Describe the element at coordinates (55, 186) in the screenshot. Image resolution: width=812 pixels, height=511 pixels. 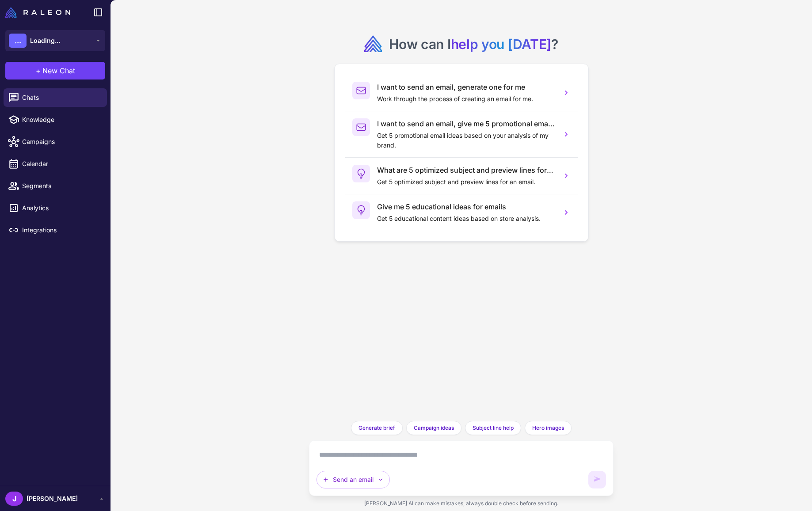
I see `a: Segments` at that location.